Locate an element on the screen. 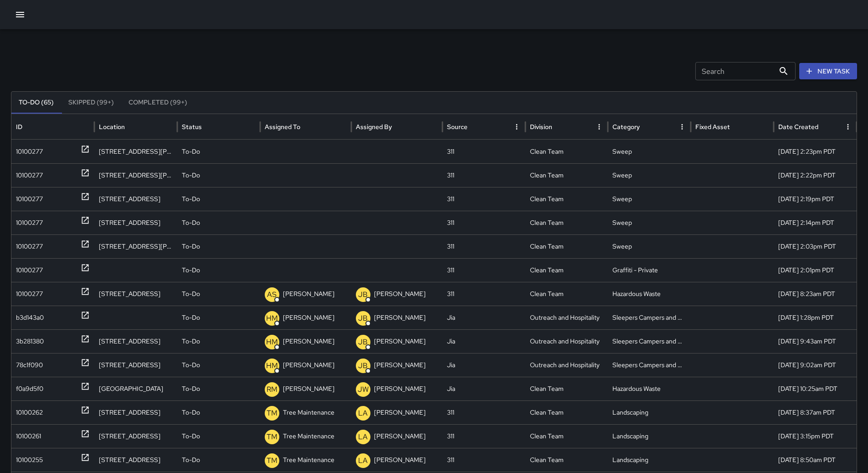 This screenshot has height=473, width=868. div: Outreach and Hospitality is located at coordinates (566, 317).